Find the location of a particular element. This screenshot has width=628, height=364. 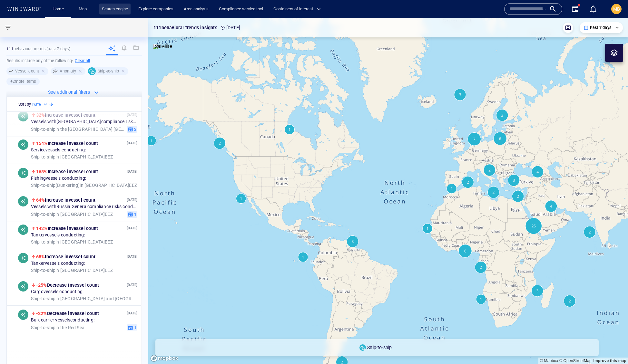

p: See additional filters is located at coordinates (69, 92).